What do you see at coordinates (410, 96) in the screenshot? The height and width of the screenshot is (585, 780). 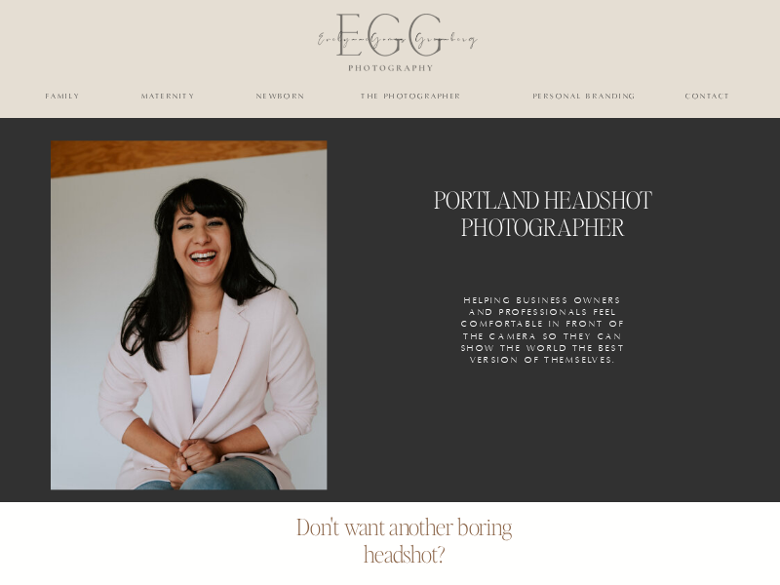 I see `nav: the photographer` at bounding box center [410, 96].